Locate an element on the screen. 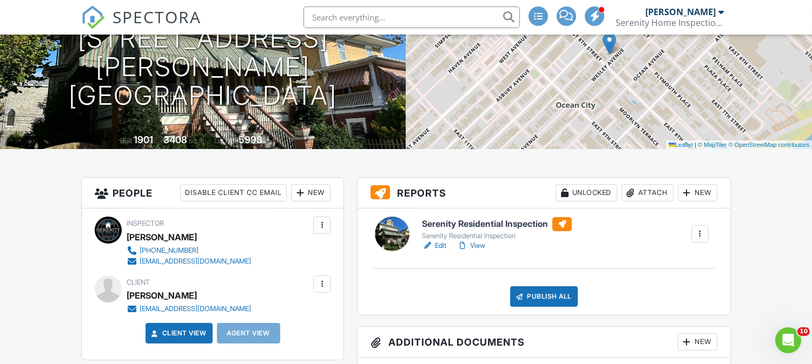 This screenshot has width=812, height=364. h3: Additional Documents is located at coordinates (543, 342).